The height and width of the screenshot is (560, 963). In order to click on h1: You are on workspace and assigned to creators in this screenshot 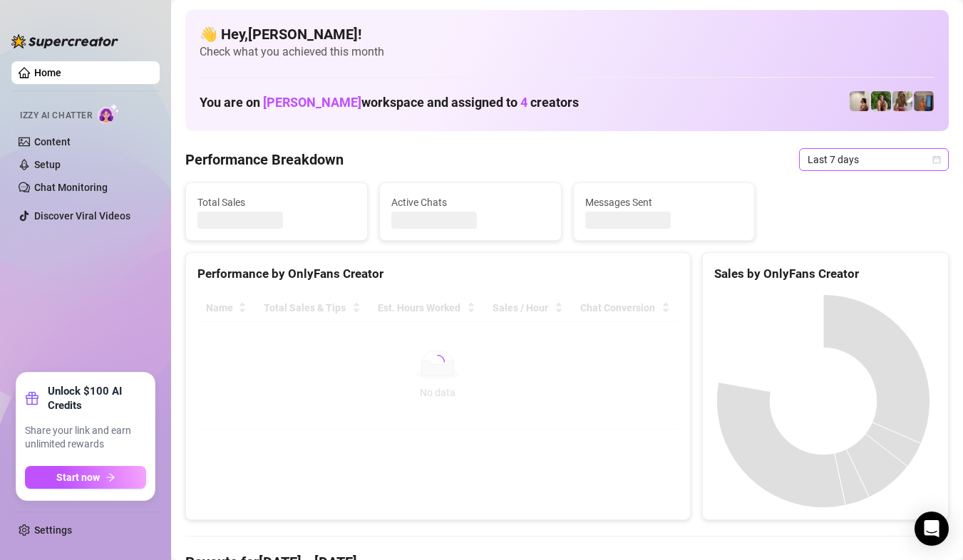, I will do `click(390, 103)`.